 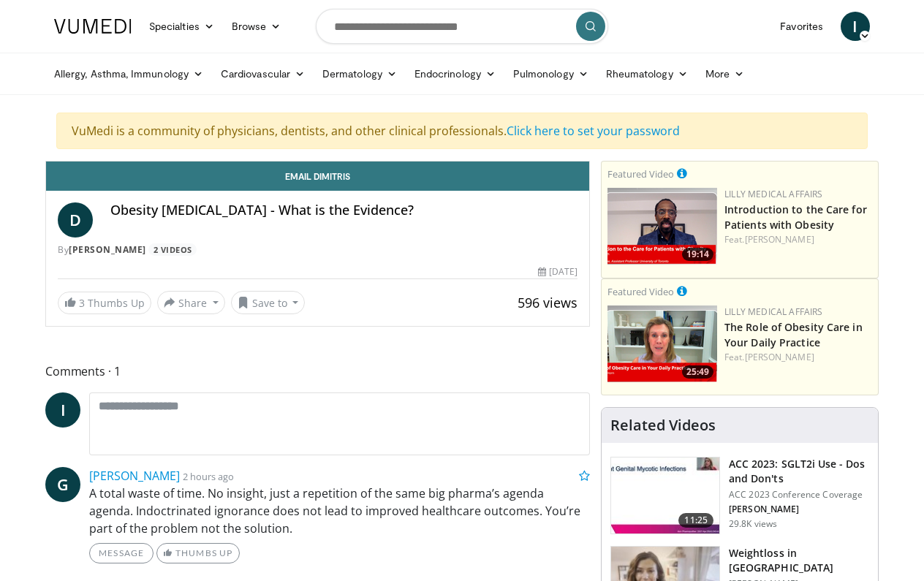 I want to click on img: e1208b6b-349f-4914-9dd7-f97803bdbf1d.png.150x105_q85_crop-smart_upscale.png, so click(x=662, y=343).